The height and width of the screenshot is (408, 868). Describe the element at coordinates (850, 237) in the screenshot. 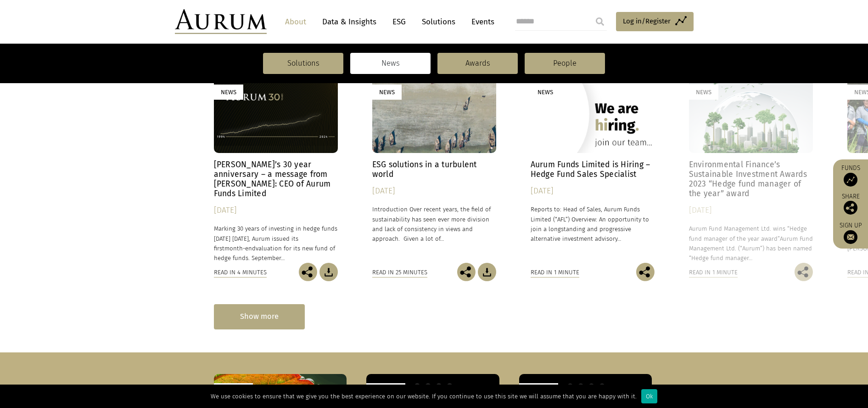

I see `img: Sign up to our newsletter` at that location.